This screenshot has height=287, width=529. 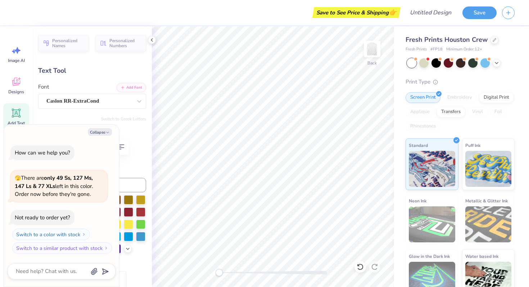 I want to click on span: Fresh Prints, so click(x=416, y=49).